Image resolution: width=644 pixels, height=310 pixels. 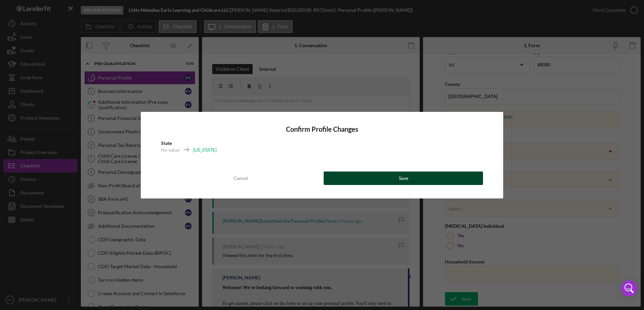 What do you see at coordinates (170, 150) in the screenshot?
I see `div: No value` at bounding box center [170, 150].